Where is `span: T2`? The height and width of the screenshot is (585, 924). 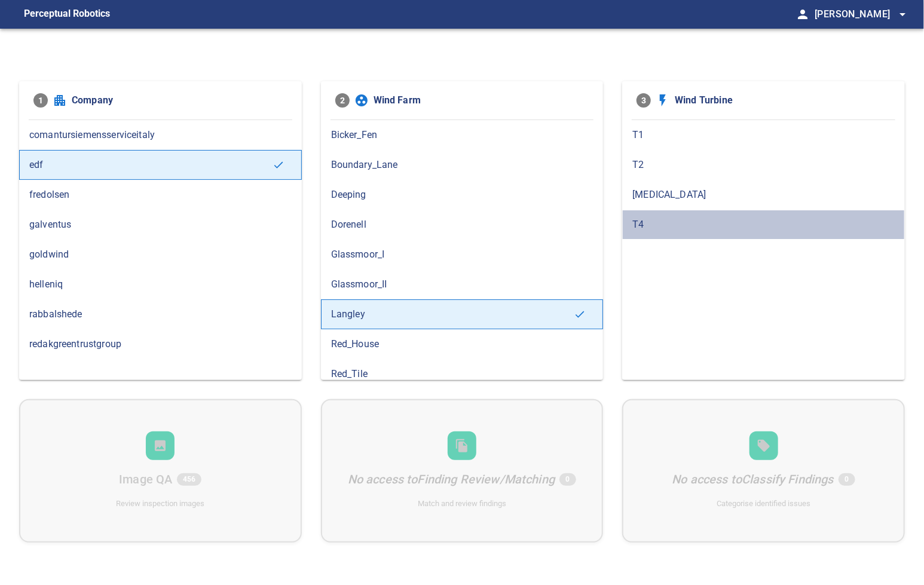
span: T2 is located at coordinates (763, 165).